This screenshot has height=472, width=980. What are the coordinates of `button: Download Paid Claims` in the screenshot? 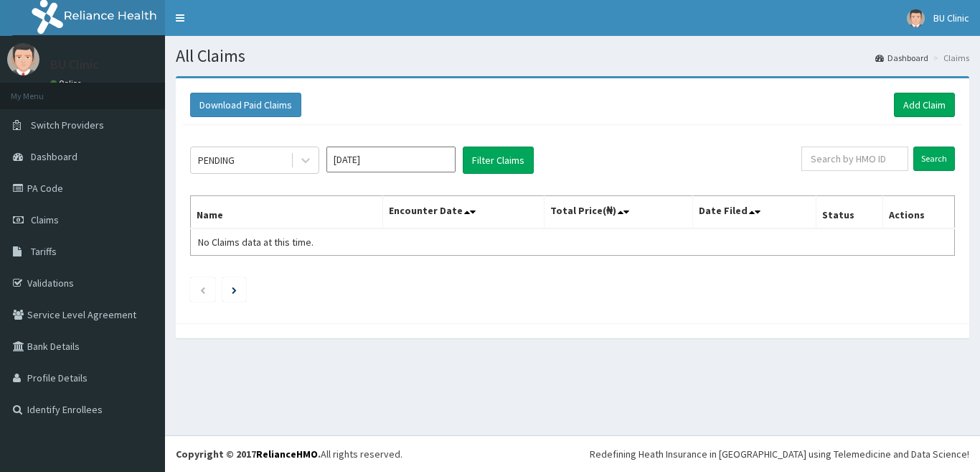 It's located at (245, 105).